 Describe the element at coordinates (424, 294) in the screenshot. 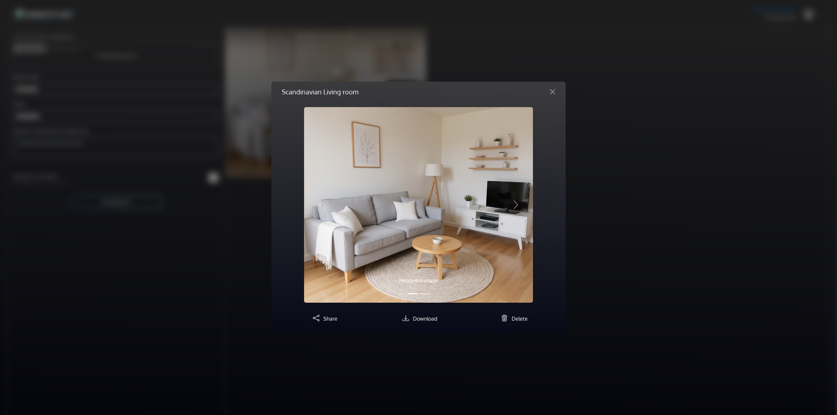

I see `button: Slide 2` at that location.